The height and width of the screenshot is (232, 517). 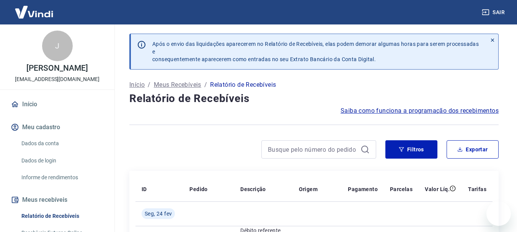 I want to click on p: Meus Recebíveis, so click(x=178, y=85).